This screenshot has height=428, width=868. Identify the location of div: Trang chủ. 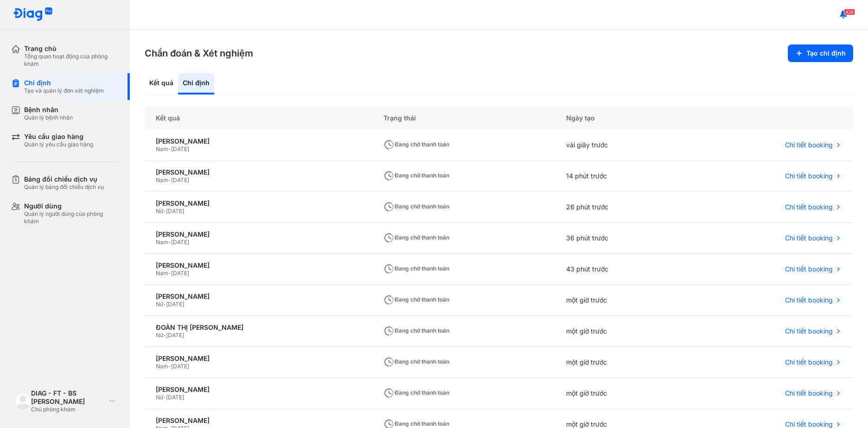
(72, 49).